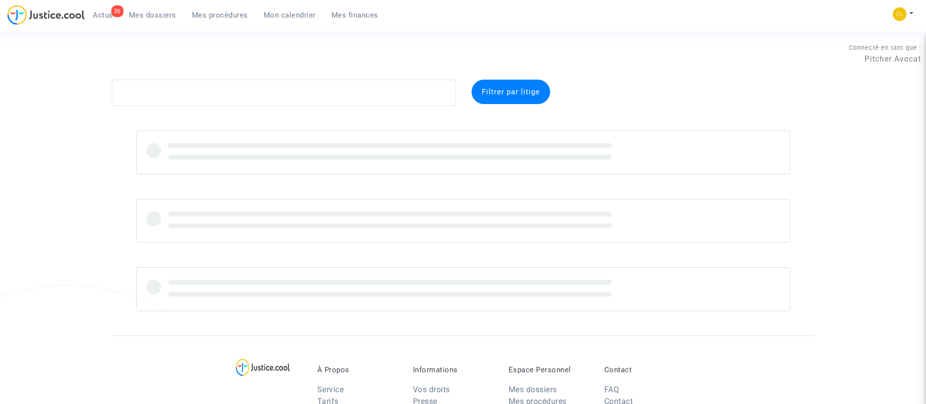 This screenshot has height=404, width=926. Describe the element at coordinates (263, 367) in the screenshot. I see `img: logo-lg.svg` at that location.